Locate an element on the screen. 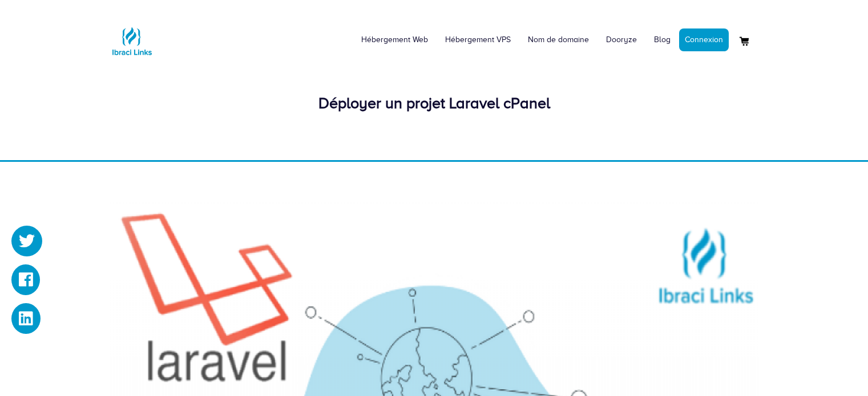 The width and height of the screenshot is (868, 396). div: Déployer un projet Laravel cPanel is located at coordinates (434, 103).